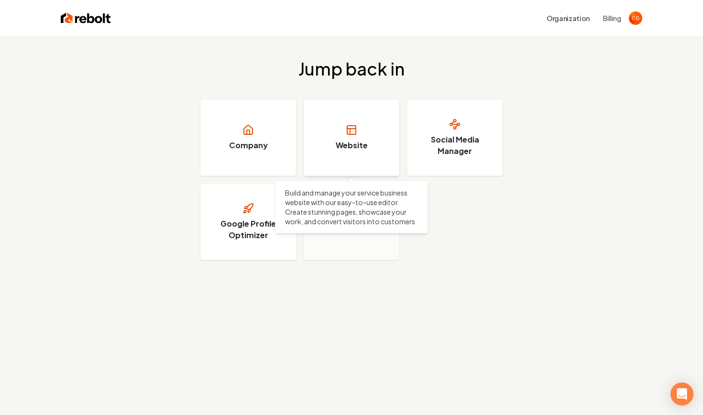 This screenshot has width=703, height=415. I want to click on img: Rebolt Logo, so click(86, 18).